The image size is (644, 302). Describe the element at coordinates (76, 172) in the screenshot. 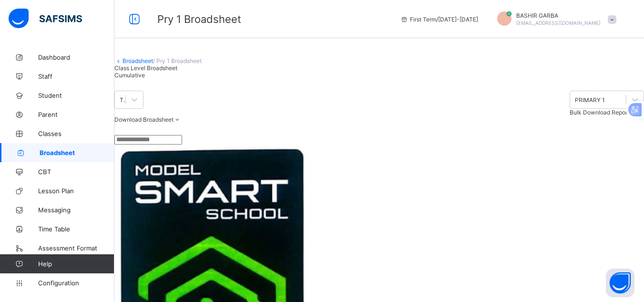

I see `span: CBT` at that location.